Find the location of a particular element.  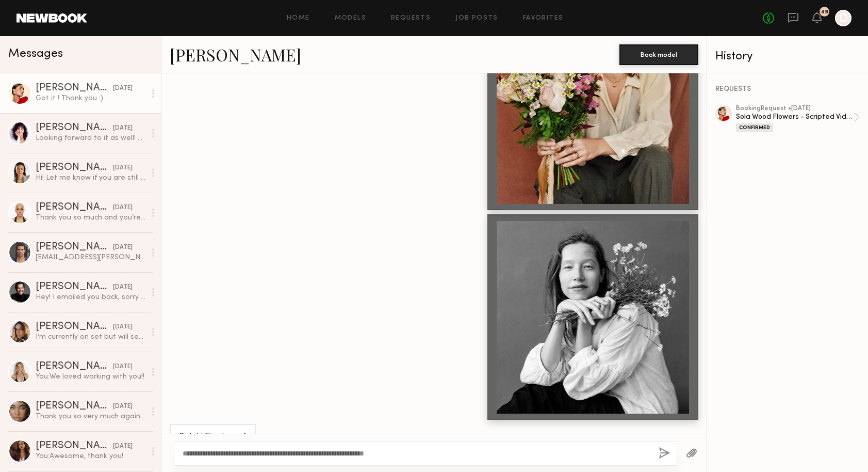

div: I’m currently on set but will send some over when I get the chance. This evening at the latest is located at coordinates (90, 337).